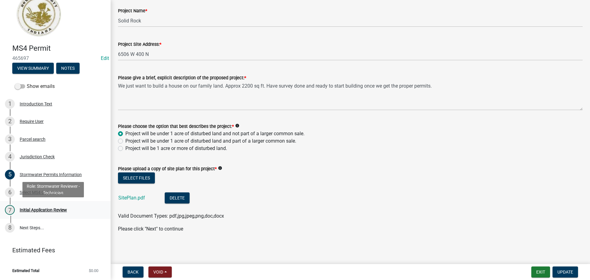  I want to click on a: SitePlan.pdf, so click(131, 198).